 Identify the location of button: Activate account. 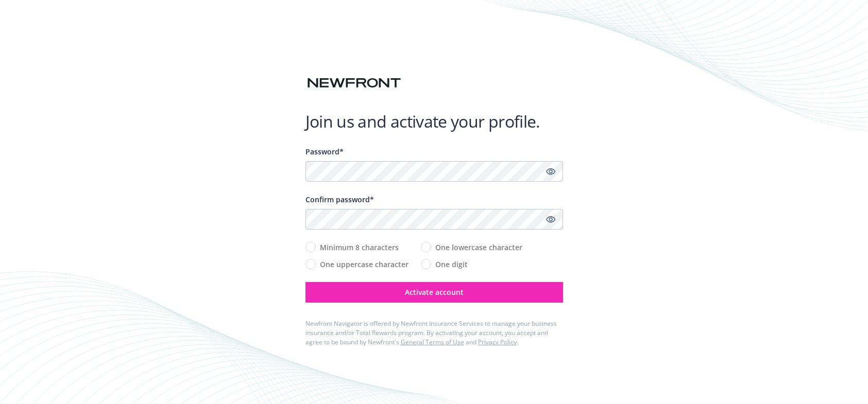
(434, 292).